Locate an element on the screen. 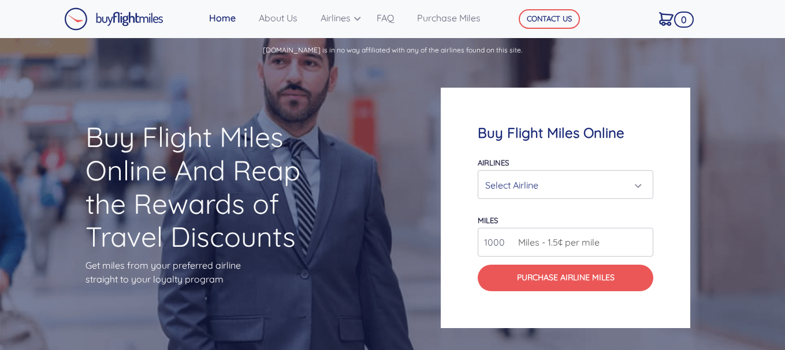  a: 0 is located at coordinates (671, 18).